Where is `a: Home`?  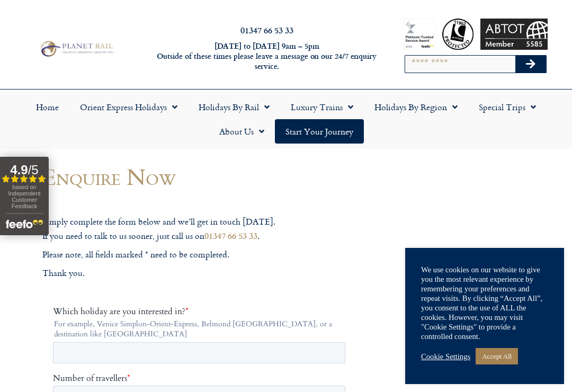
a: Home is located at coordinates (47, 107).